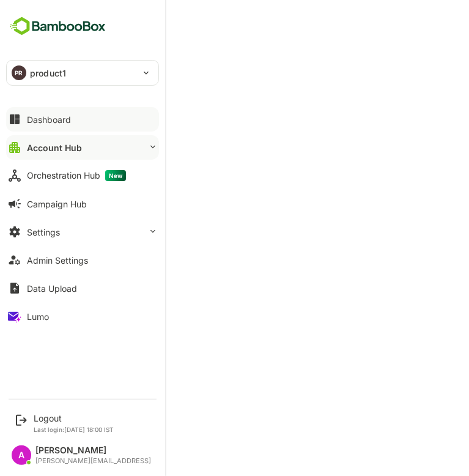 This screenshot has height=476, width=469. I want to click on button: Settings, so click(82, 232).